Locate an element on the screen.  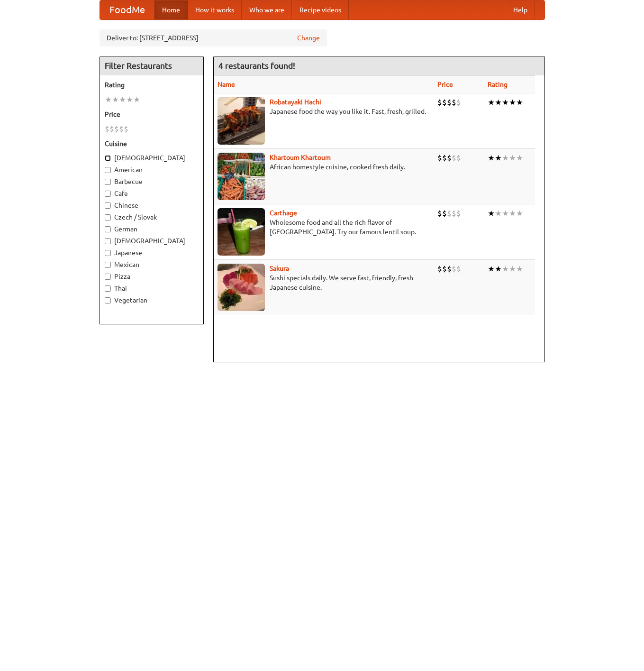
b: Sakura is located at coordinates (279, 268).